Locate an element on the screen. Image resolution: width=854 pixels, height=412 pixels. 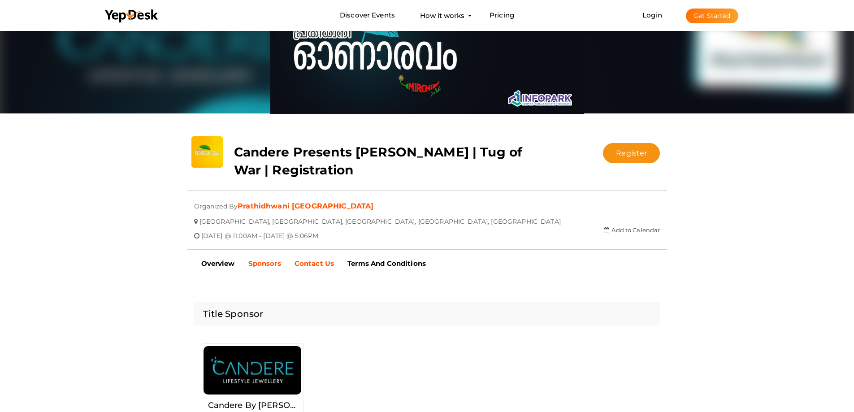
b: Contact Us is located at coordinates (314, 263).